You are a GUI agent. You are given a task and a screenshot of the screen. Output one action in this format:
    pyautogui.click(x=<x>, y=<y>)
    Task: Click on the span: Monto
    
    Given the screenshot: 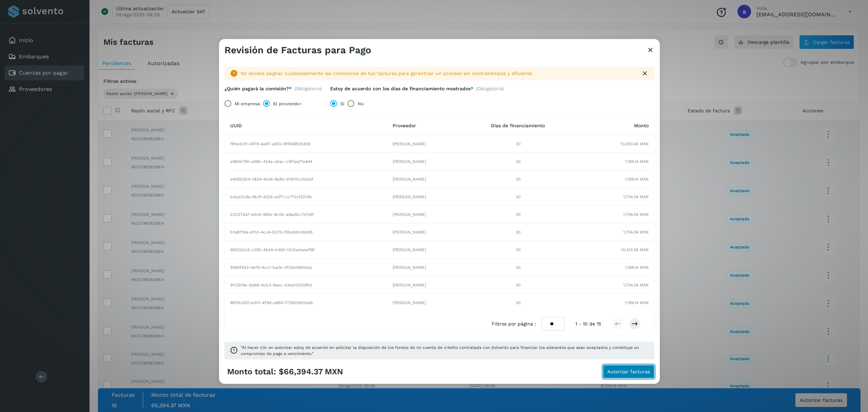 What is the action you would take?
    pyautogui.click(x=642, y=126)
    